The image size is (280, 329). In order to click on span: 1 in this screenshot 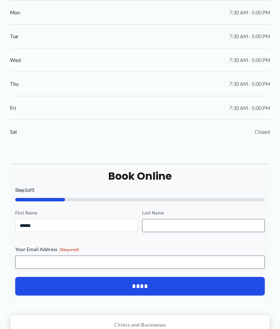, I will do `click(26, 190)`.